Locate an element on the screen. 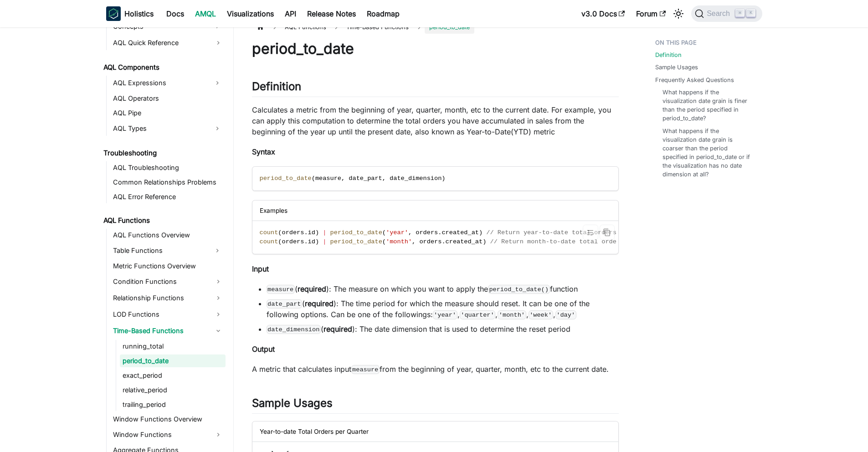 This screenshot has height=452, width=868. a: period_to_date is located at coordinates (173, 361).